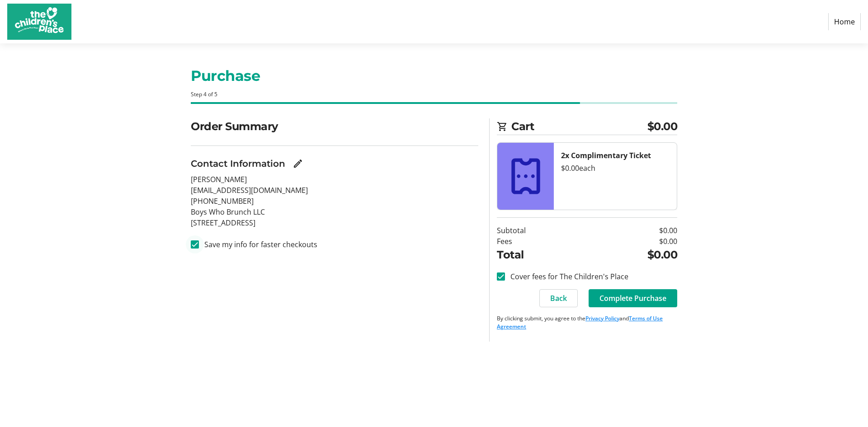 The height and width of the screenshot is (427, 868). Describe the element at coordinates (633, 298) in the screenshot. I see `span: Complete Purchase` at that location.